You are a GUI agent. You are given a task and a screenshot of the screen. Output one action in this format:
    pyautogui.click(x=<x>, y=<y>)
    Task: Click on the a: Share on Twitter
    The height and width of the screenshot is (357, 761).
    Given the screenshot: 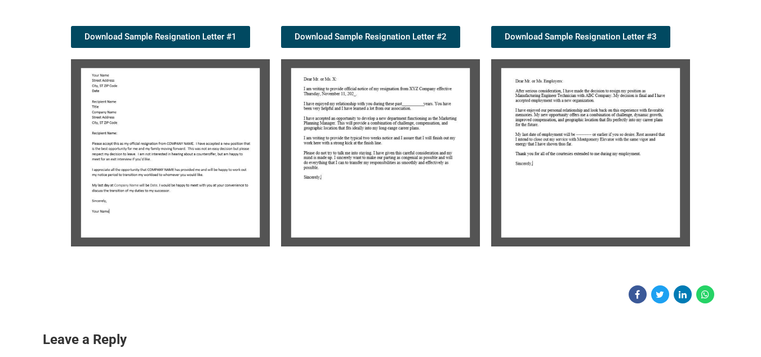 What is the action you would take?
    pyautogui.click(x=660, y=294)
    